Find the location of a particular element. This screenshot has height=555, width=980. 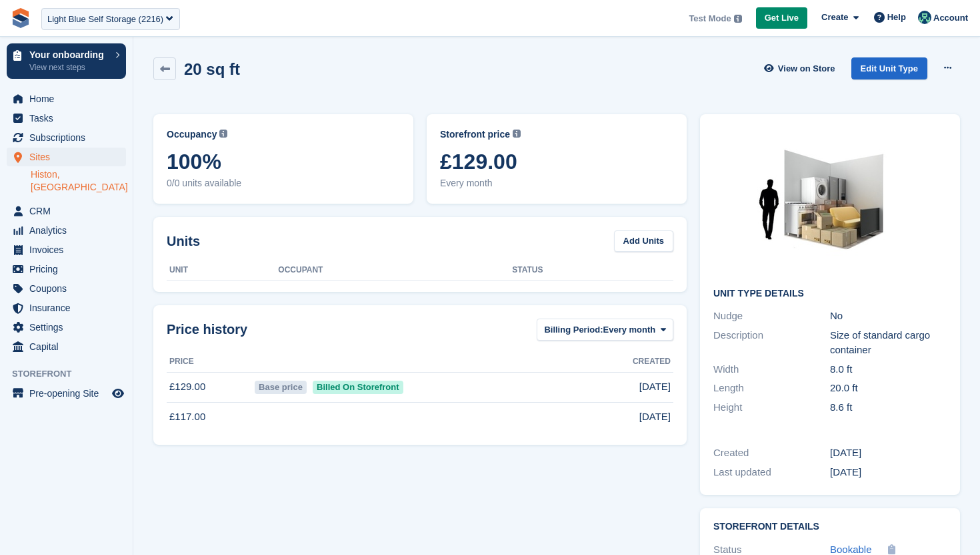

span: Analytics is located at coordinates (69, 230).